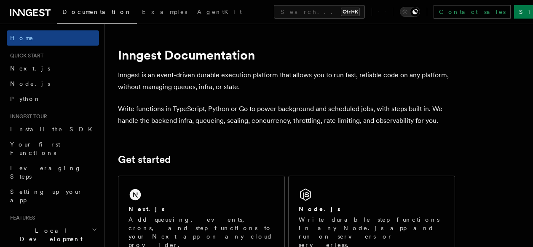 This screenshot has height=247, width=533. What do you see at coordinates (472, 12) in the screenshot?
I see `a: Contact sales` at bounding box center [472, 12].